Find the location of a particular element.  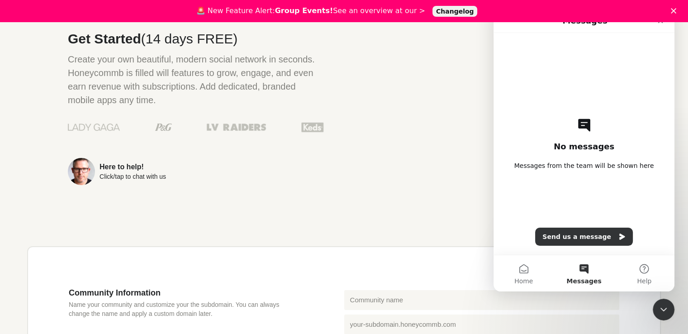

img: Lady Gaga is located at coordinates (94, 127).